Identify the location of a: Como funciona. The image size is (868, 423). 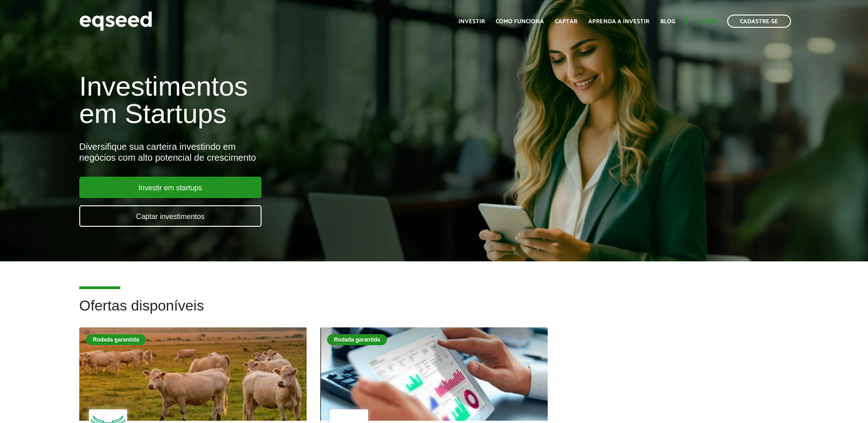
(520, 21).